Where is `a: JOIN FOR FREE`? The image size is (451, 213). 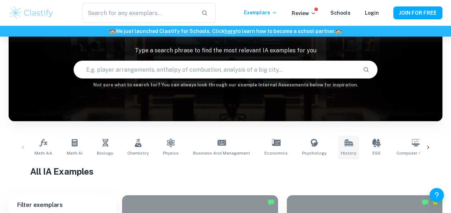 a: JOIN FOR FREE is located at coordinates (418, 13).